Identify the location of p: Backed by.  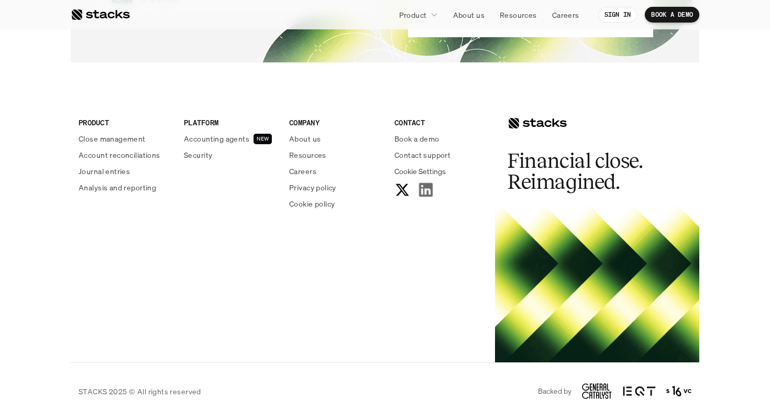
(555, 391).